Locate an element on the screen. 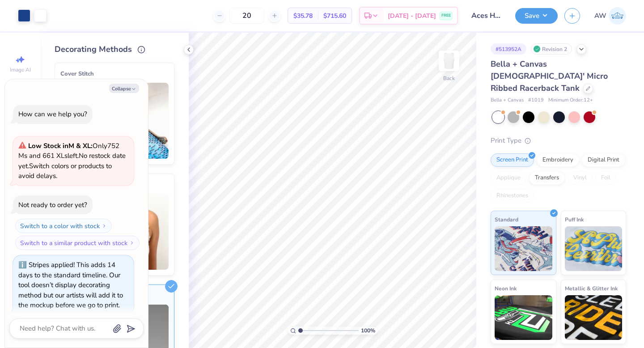 This screenshot has height=348, width=644. a: AW is located at coordinates (610, 16).